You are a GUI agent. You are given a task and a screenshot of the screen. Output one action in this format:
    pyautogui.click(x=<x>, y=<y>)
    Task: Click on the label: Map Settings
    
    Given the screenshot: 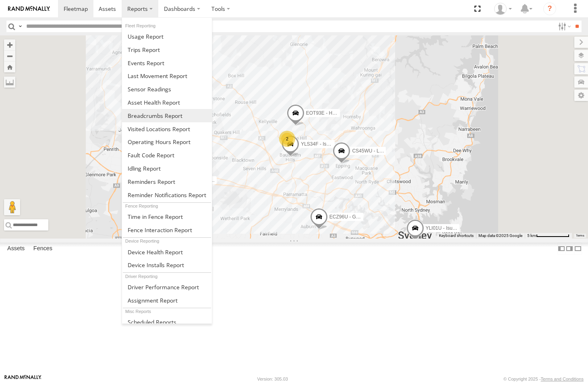 What is the action you would take?
    pyautogui.click(x=581, y=96)
    